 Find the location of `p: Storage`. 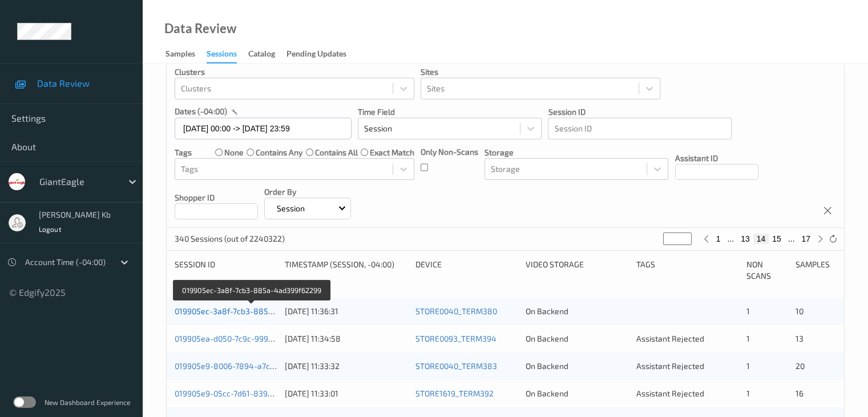

p: Storage is located at coordinates (576, 152).